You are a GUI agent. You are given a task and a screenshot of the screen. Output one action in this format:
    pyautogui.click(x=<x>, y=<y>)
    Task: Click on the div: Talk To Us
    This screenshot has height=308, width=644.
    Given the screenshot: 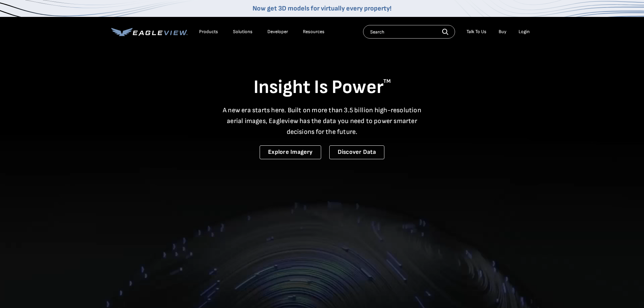 What is the action you would take?
    pyautogui.click(x=476, y=32)
    